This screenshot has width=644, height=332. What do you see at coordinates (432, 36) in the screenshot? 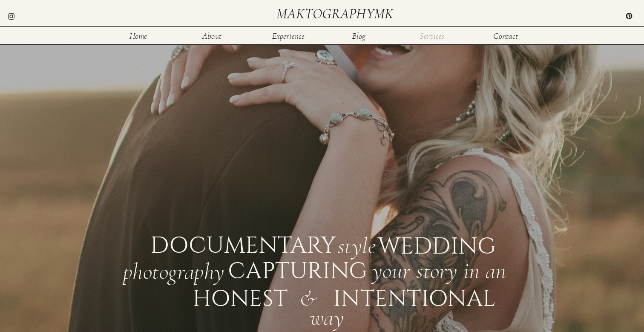
I see `a: Services` at bounding box center [432, 36].